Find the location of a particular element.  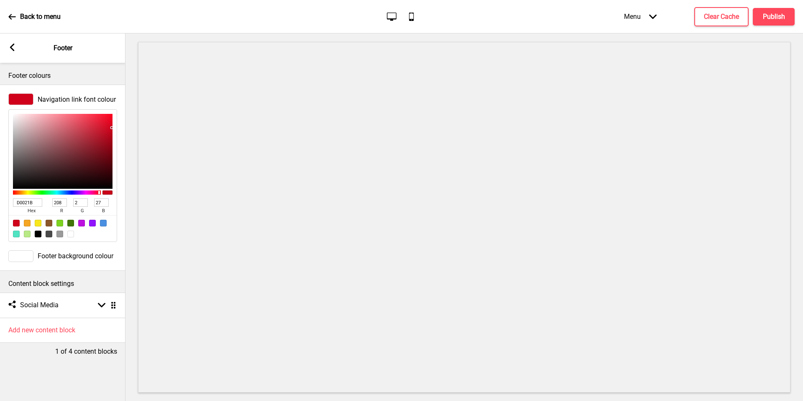

span: b is located at coordinates (103, 211).